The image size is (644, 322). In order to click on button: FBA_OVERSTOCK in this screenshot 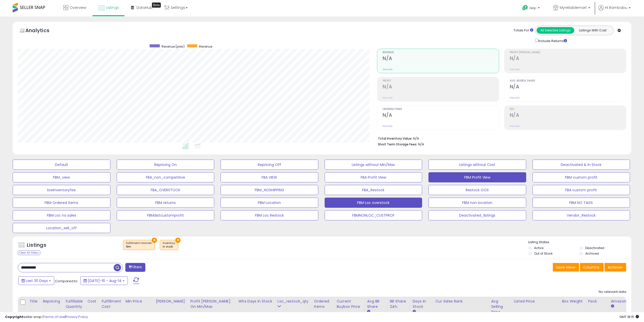, I will do `click(166, 190)`.